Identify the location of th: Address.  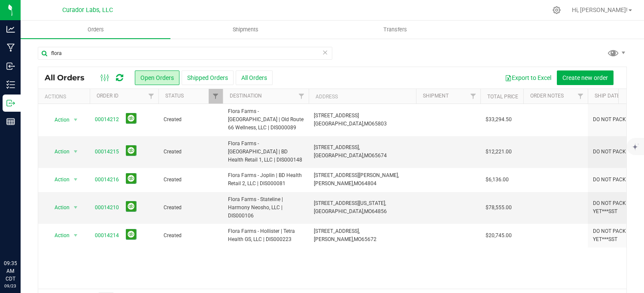
(362, 96).